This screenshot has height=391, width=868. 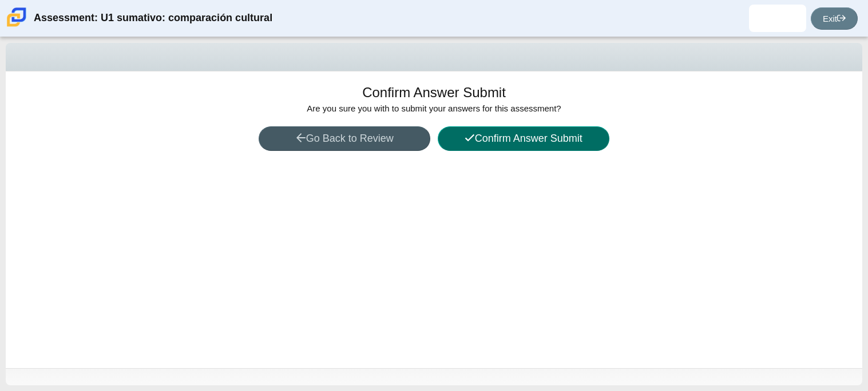 I want to click on div: Assessment: U1 sumativo: comparación cultural, so click(x=153, y=18).